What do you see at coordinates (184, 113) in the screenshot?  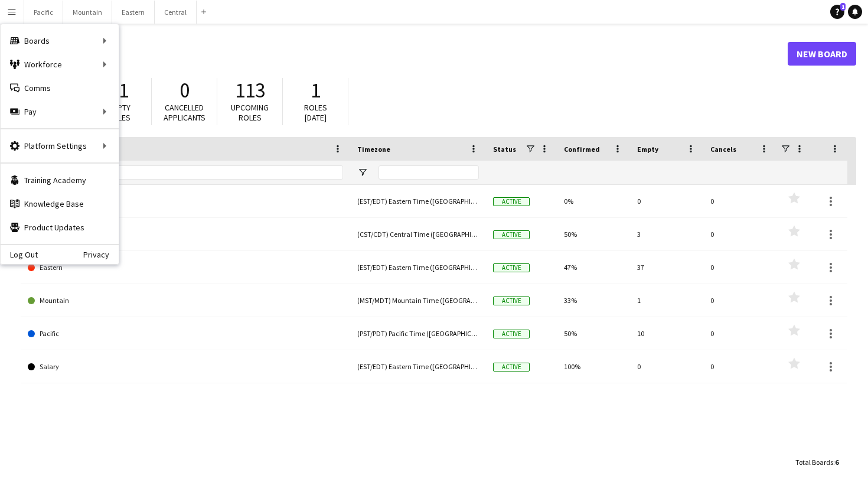 I see `span: Cancelled applicants` at bounding box center [184, 113].